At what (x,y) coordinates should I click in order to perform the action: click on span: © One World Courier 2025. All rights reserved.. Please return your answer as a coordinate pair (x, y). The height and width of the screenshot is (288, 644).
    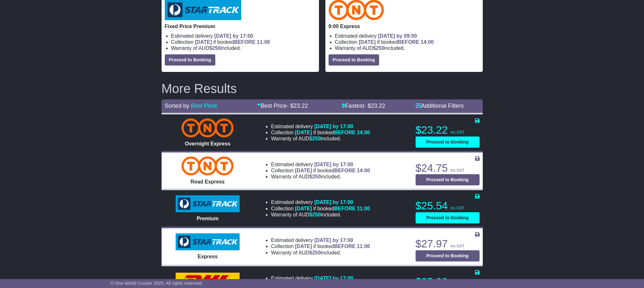
    Looking at the image, I should click on (157, 283).